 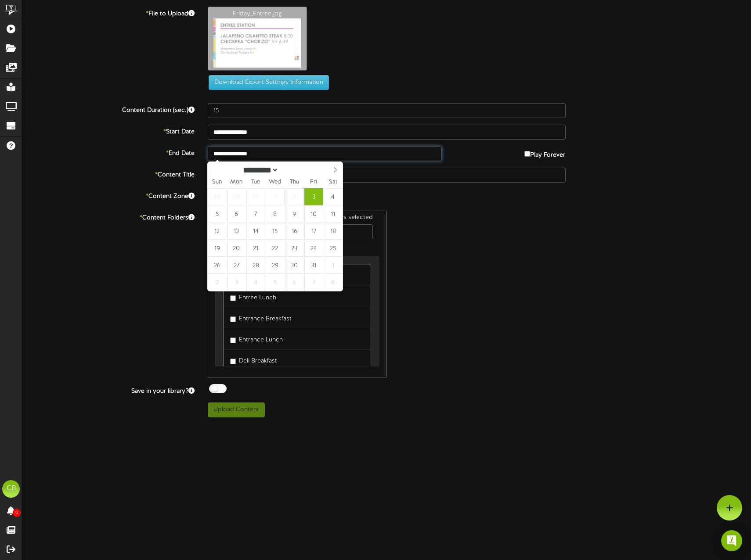 I want to click on span: October 22, 2025, so click(x=275, y=248).